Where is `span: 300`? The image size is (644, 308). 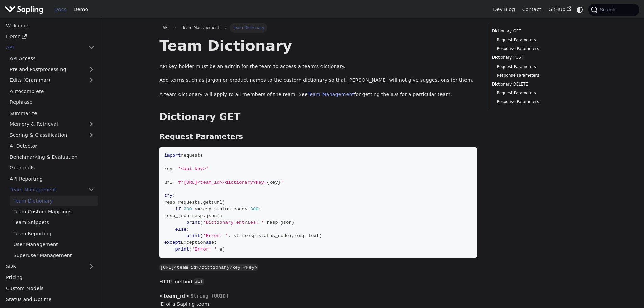
span: 300 is located at coordinates (254, 210).